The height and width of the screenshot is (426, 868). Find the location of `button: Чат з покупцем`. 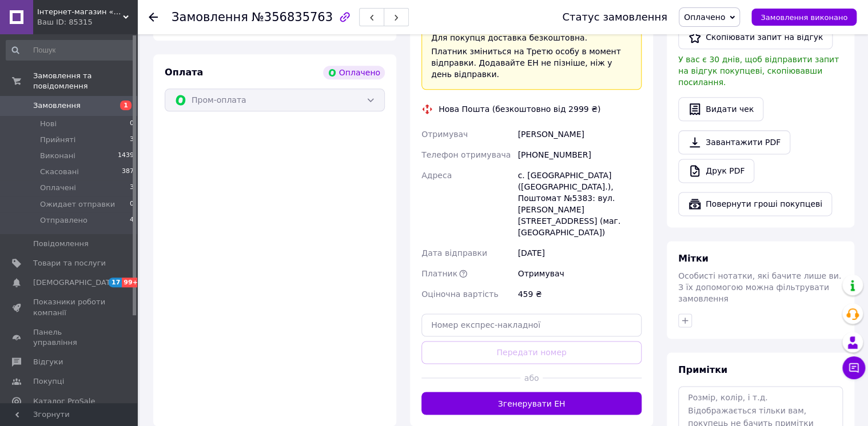

button: Чат з покупцем is located at coordinates (853, 368).